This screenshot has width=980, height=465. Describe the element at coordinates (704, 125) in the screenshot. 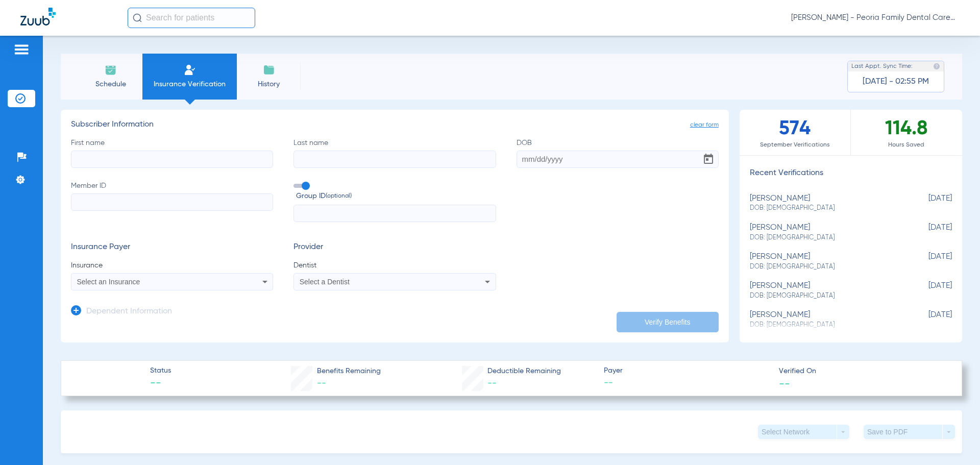

I see `span: clear form` at that location.